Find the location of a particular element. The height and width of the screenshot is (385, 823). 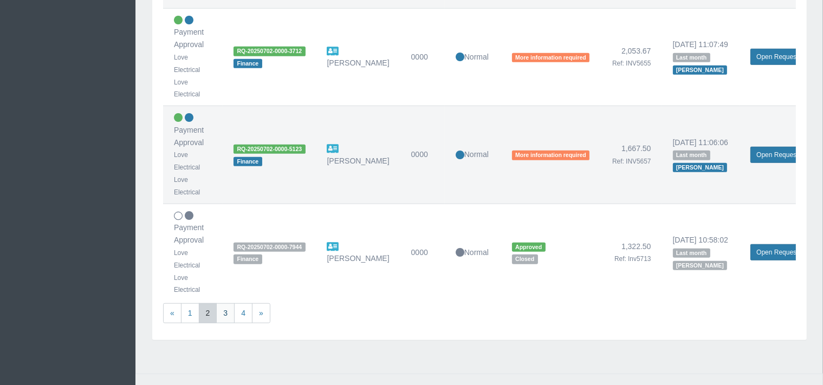

td: 1,667.50 is located at coordinates (630, 155).